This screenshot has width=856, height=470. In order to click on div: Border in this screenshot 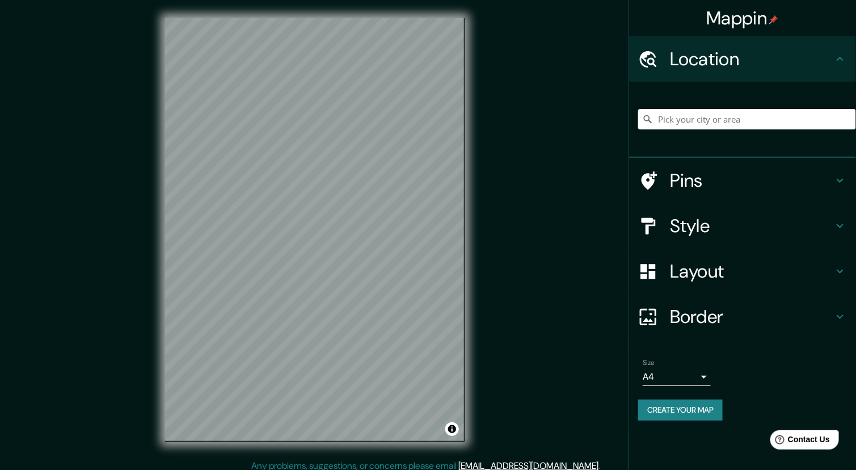, I will do `click(742, 316)`.